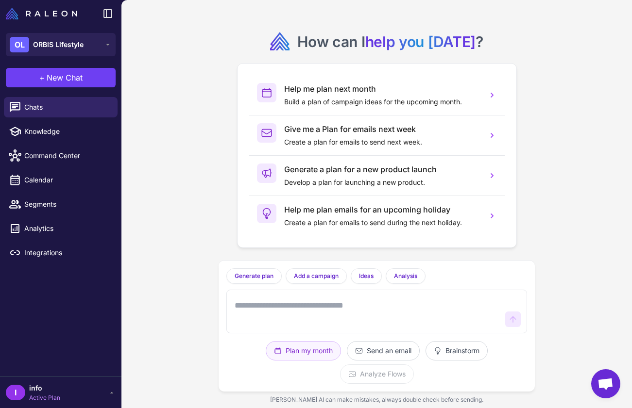  What do you see at coordinates (366, 276) in the screenshot?
I see `span: Ideas` at bounding box center [366, 276].